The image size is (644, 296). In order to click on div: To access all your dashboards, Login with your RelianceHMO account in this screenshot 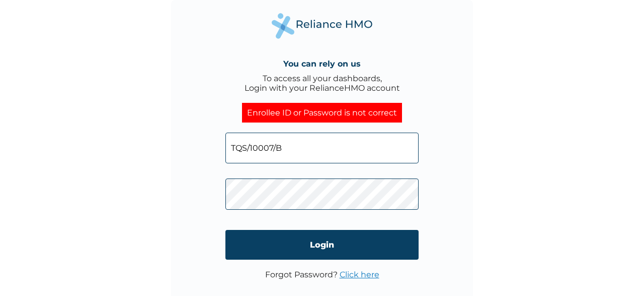, I will do `click(322, 83)`.